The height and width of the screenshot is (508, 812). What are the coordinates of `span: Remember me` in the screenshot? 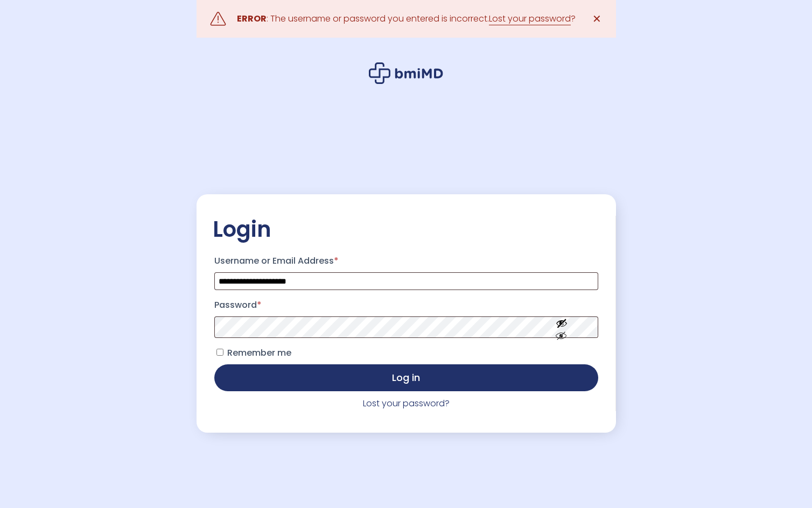 It's located at (259, 353).